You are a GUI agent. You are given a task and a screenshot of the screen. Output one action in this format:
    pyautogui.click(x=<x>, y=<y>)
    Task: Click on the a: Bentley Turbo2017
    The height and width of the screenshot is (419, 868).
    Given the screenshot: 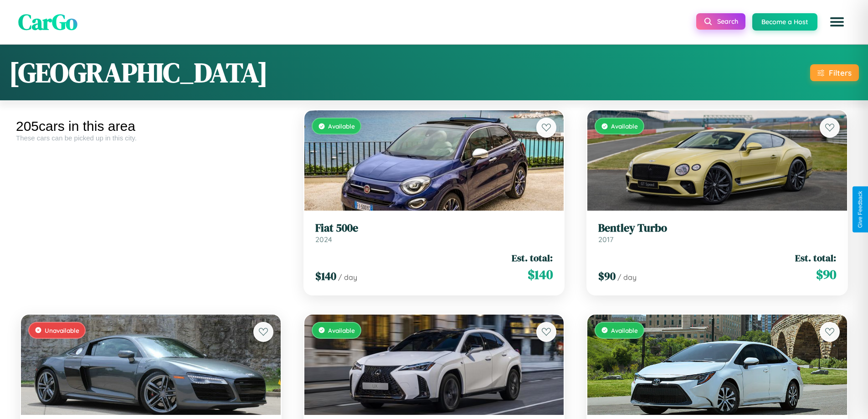 What is the action you would take?
    pyautogui.click(x=717, y=233)
    